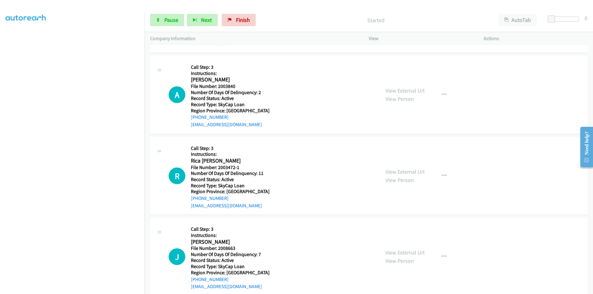 The image size is (593, 294). What do you see at coordinates (518, 20) in the screenshot?
I see `button: AutoTab` at bounding box center [518, 20].